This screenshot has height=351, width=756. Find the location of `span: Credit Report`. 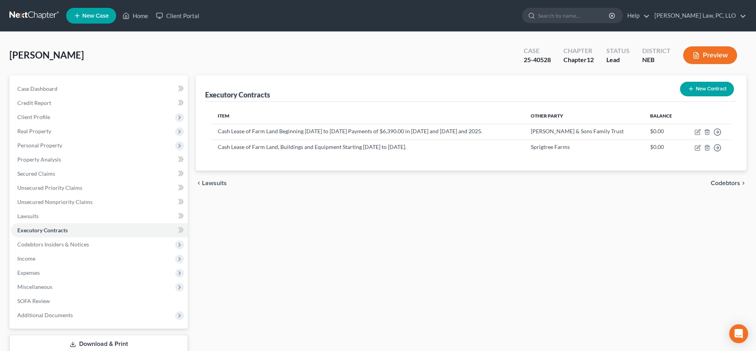

span: Credit Report is located at coordinates (34, 103).